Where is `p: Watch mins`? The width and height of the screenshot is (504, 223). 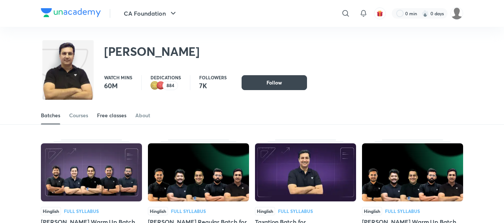
p: Watch mins is located at coordinates (118, 77).